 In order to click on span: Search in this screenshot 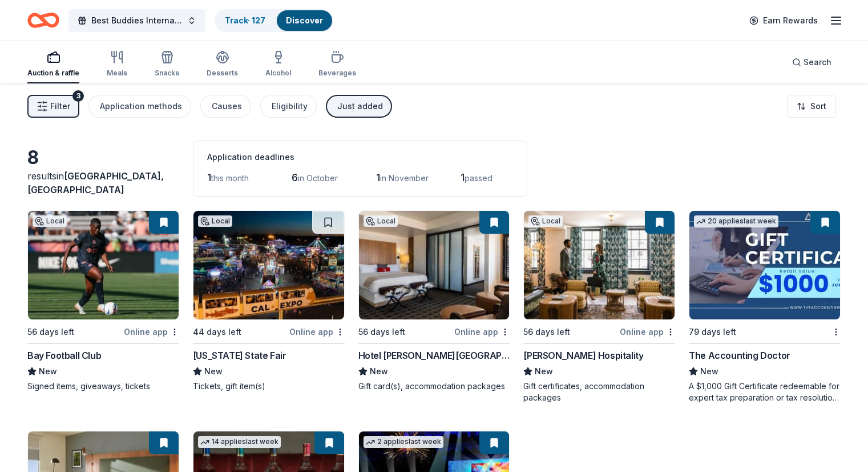, I will do `click(817, 62)`.